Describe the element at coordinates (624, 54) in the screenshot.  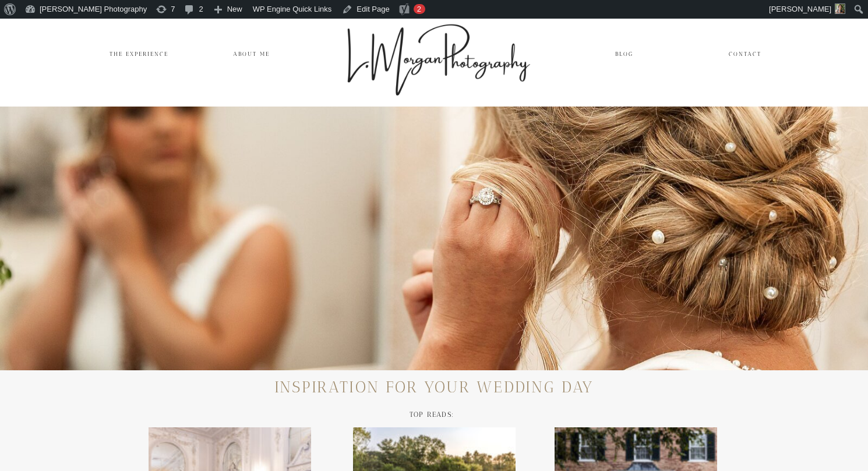
I see `a: Blog` at that location.